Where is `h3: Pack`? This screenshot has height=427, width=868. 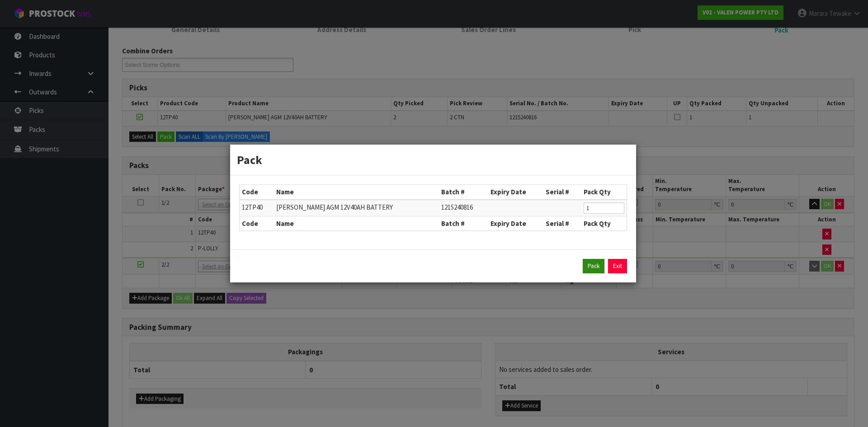 h3: Pack is located at coordinates (433, 160).